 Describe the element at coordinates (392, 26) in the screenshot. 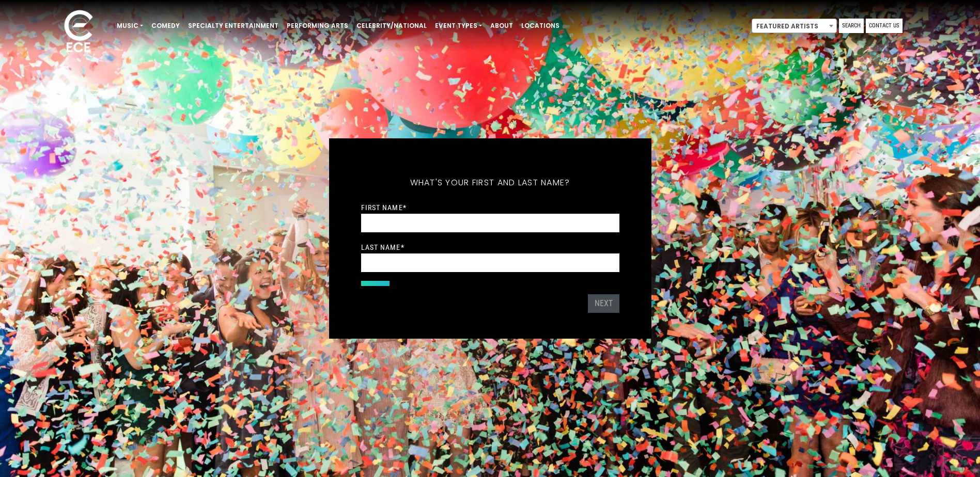

I see `a: Celebrity/National` at that location.